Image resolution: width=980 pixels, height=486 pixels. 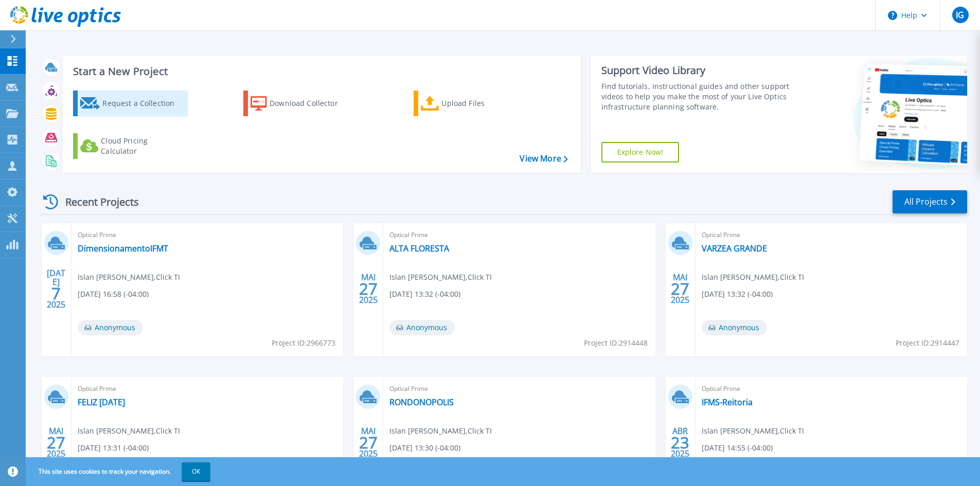 I want to click on div: Cloud Pricing Calculator, so click(x=142, y=146).